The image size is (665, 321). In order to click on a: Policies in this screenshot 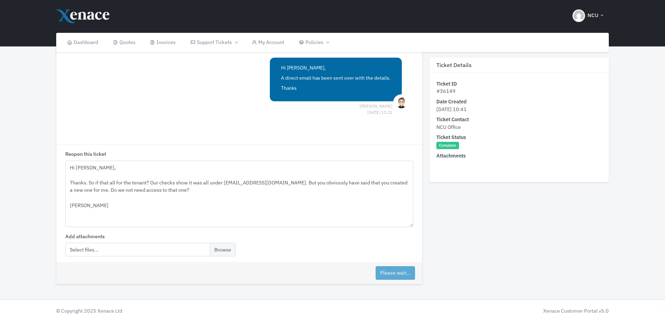, I will do `click(314, 42)`.